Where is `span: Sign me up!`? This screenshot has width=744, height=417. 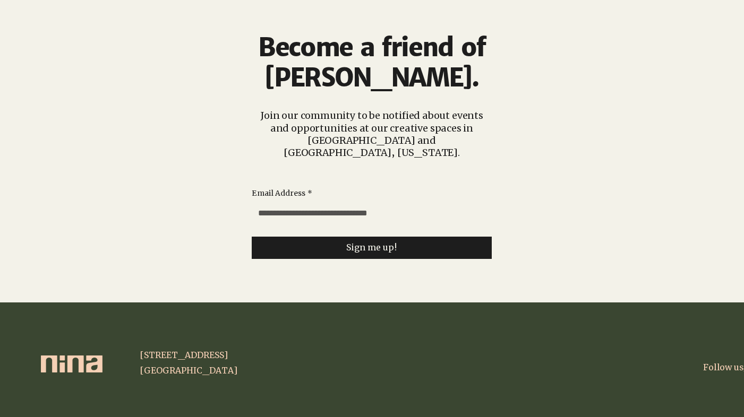 span: Sign me up! is located at coordinates (372, 247).